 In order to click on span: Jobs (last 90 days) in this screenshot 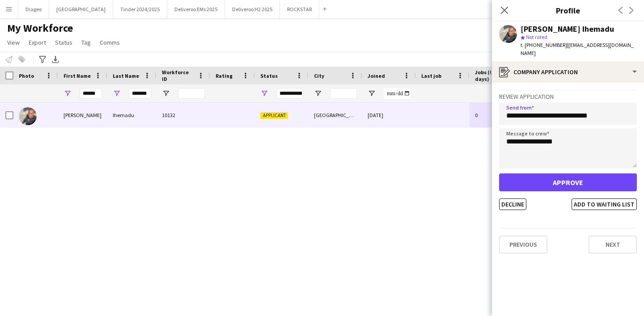, I will do `click(493, 76)`.